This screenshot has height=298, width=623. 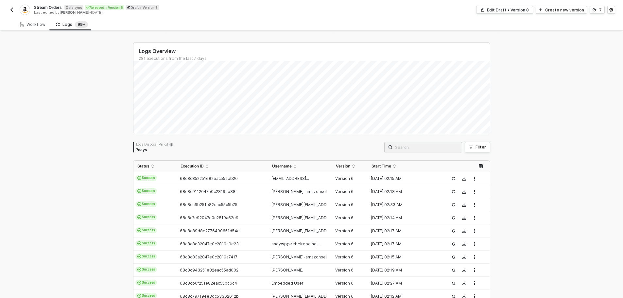 I want to click on th: Status, so click(x=155, y=166).